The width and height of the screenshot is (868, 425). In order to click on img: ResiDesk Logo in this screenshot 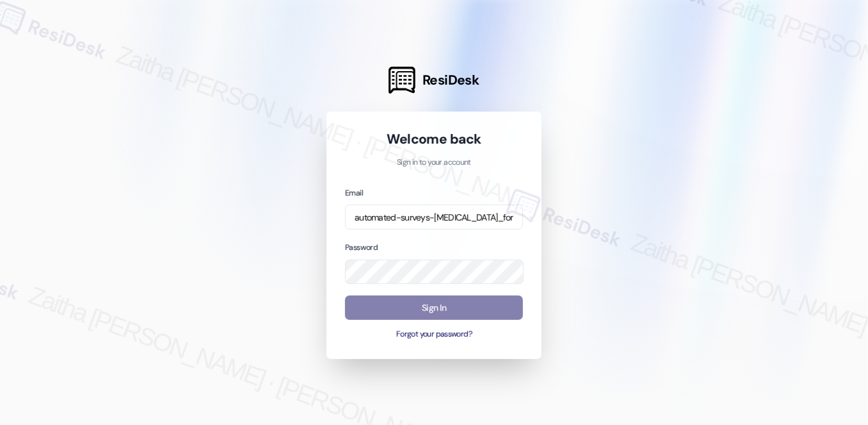, I will do `click(402, 80)`.